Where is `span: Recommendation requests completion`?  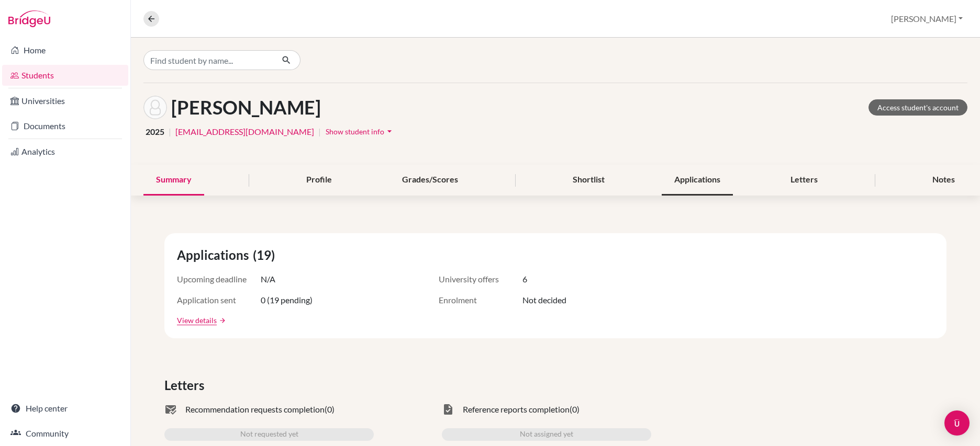 span: Recommendation requests completion is located at coordinates (255, 410).